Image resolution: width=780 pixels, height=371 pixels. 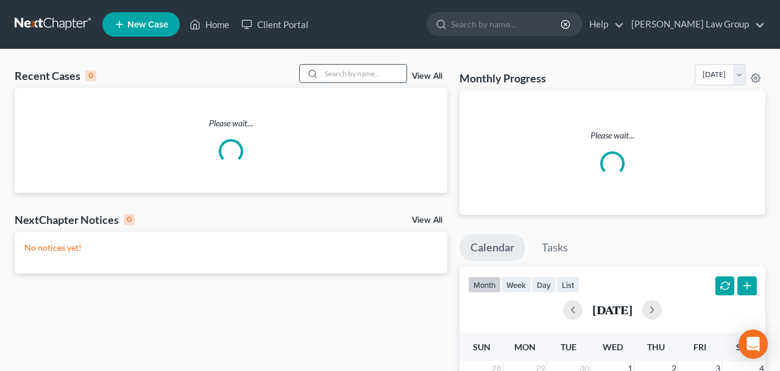 What do you see at coordinates (516, 284) in the screenshot?
I see `button: week` at bounding box center [516, 284].